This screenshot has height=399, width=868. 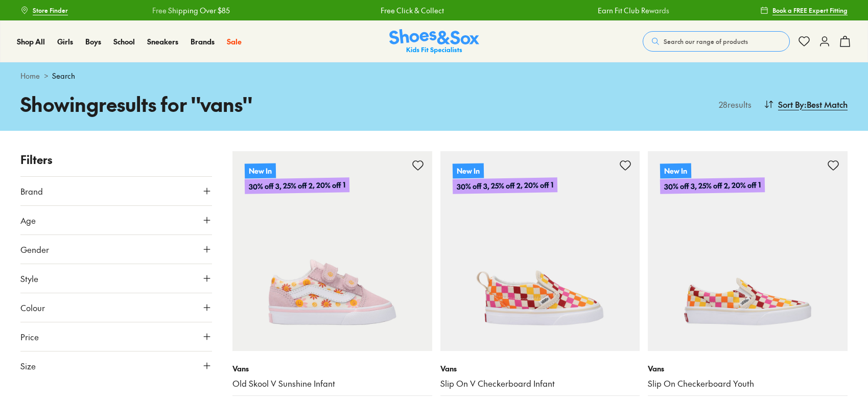 I want to click on a: Sneakers, so click(x=162, y=41).